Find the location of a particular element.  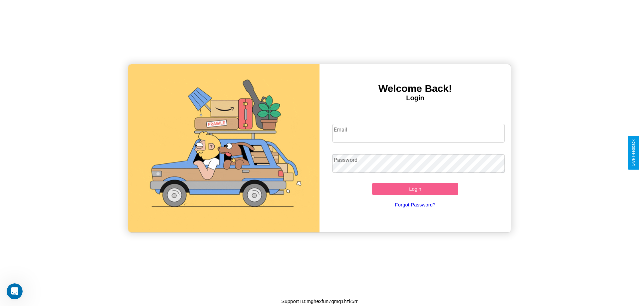

img: gif is located at coordinates (224, 148).